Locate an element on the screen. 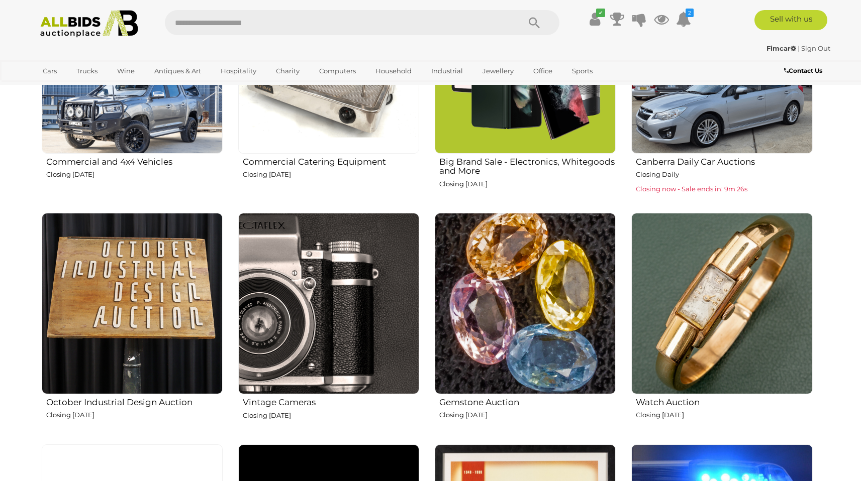 This screenshot has height=481, width=861. i: 2 is located at coordinates (690, 13).